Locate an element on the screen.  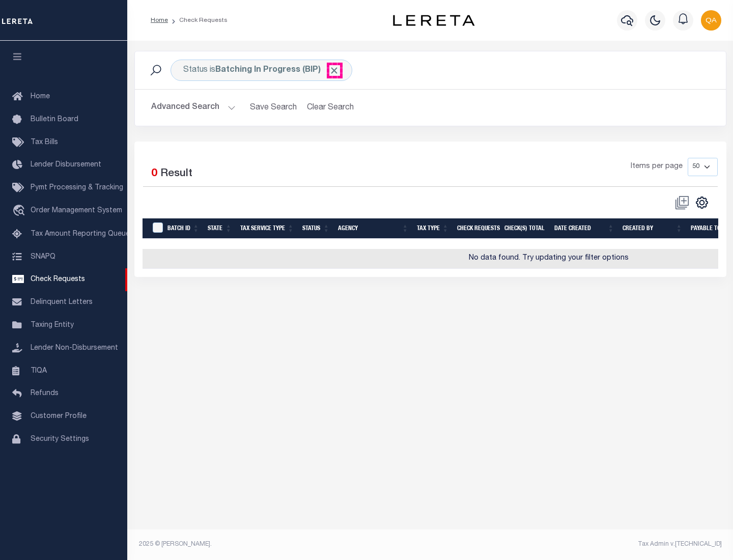
span: 0 is located at coordinates (154, 173).